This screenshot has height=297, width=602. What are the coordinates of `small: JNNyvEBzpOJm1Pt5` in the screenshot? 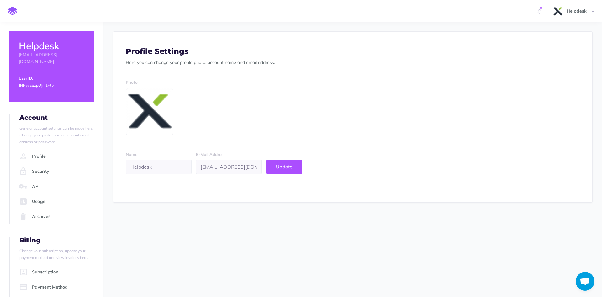 It's located at (36, 85).